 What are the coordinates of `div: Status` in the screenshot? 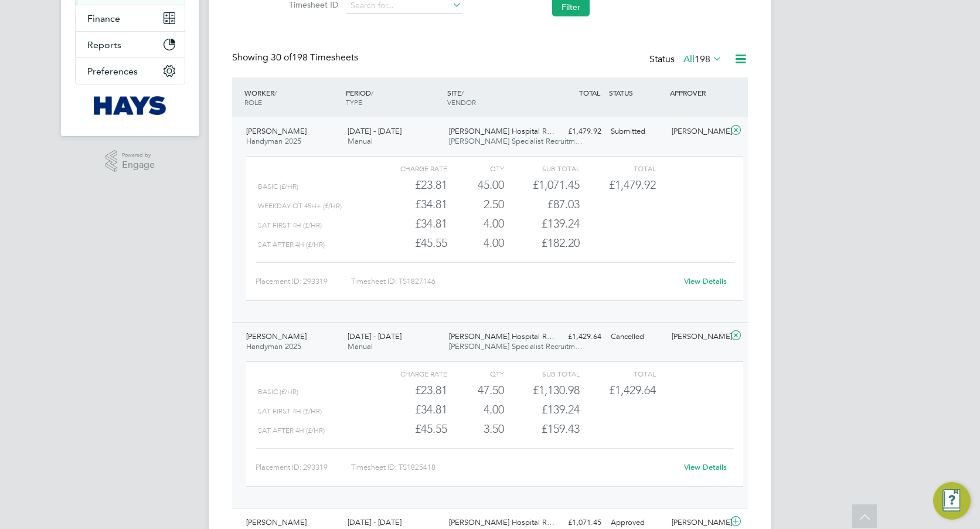 It's located at (687, 60).